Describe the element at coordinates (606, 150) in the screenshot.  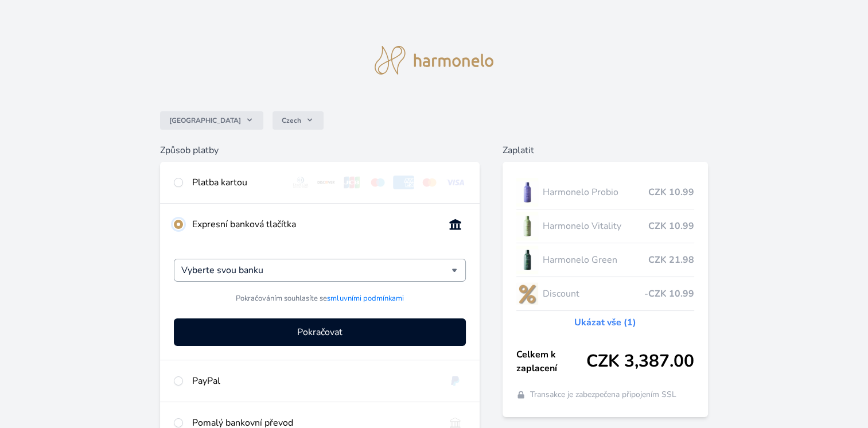
I see `h6: Zaplatit` at that location.